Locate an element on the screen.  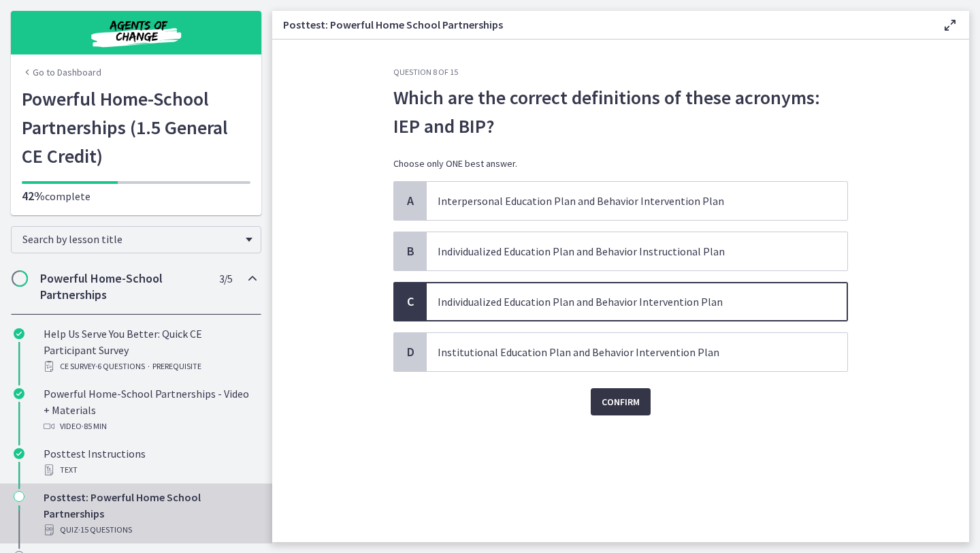
span: · 6 Questions is located at coordinates (120, 366).